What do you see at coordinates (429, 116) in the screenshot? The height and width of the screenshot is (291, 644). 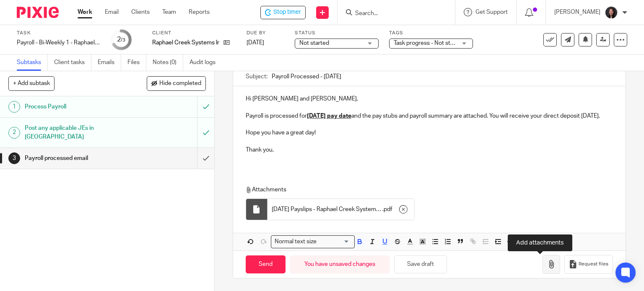 I see `p: Payroll is processed for and the pay stubs and payroll summary are attached. You will receive you...` at bounding box center [429, 116].